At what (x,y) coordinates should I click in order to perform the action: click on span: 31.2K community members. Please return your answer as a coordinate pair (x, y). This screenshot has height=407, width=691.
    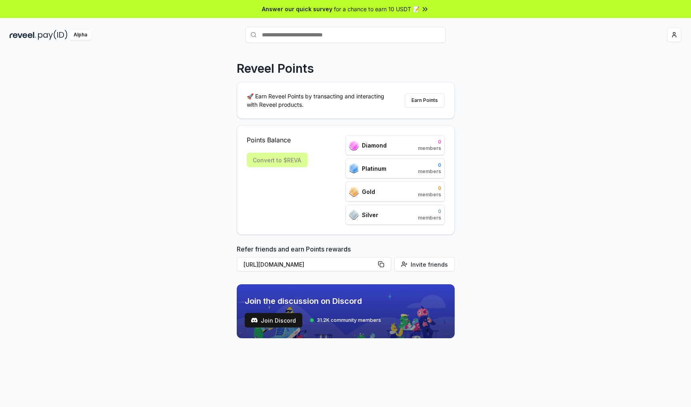
    Looking at the image, I should click on (348, 320).